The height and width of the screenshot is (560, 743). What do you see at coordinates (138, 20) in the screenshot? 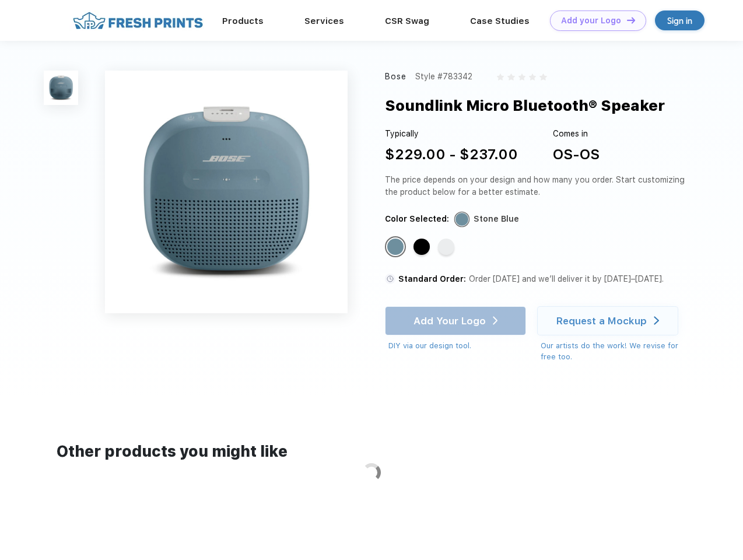
I see `img: fo%20logo%202.webp` at bounding box center [138, 20].